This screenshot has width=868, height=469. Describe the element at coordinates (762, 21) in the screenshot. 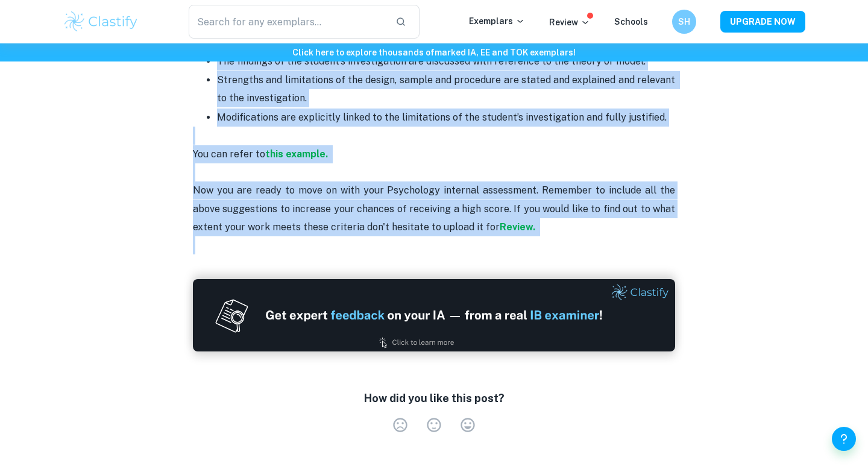

I see `button: UPGRADE NOW` at that location.